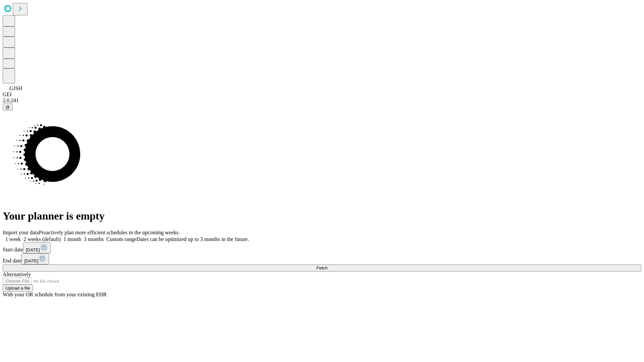  I want to click on div: 2.0.241, so click(322, 101).